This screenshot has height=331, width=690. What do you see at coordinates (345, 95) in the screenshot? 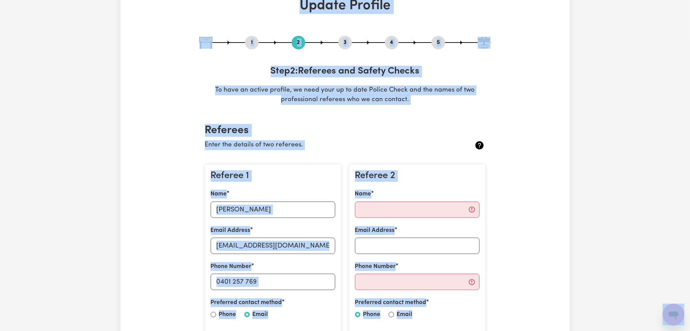
I see `p: To have an active profile, we need your up to date Police Check and the names of two professional...` at bounding box center [345, 95].